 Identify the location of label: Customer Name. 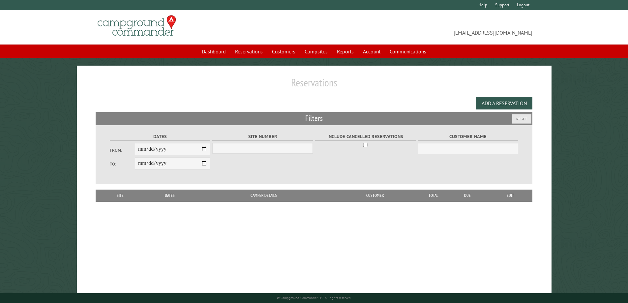
(468, 137).